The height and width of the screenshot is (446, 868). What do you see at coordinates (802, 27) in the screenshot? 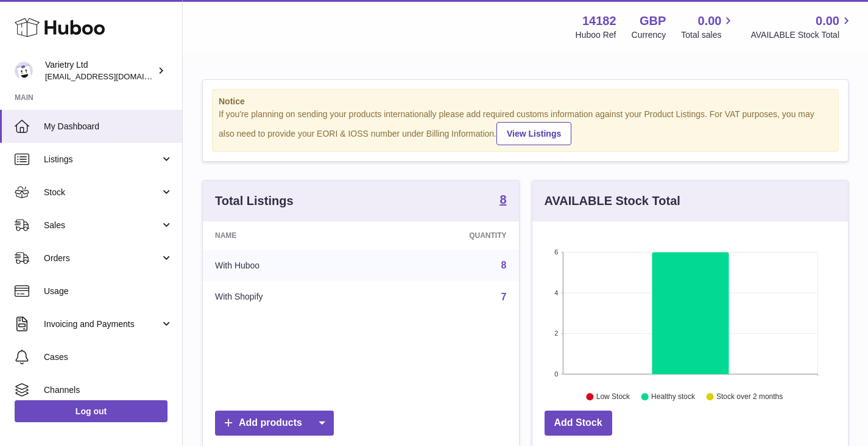
I see `a: 0.00 AVAILABLE Stock Total` at bounding box center [802, 27].